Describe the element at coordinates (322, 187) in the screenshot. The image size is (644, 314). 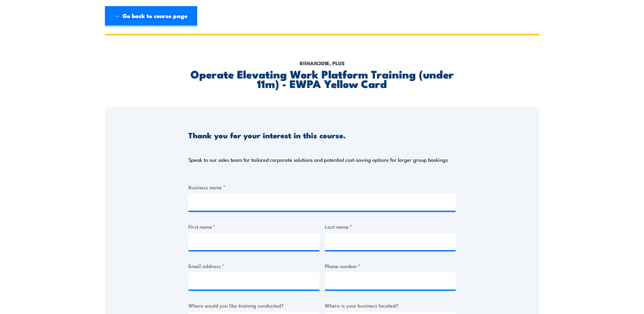
I see `label: Business name` at that location.